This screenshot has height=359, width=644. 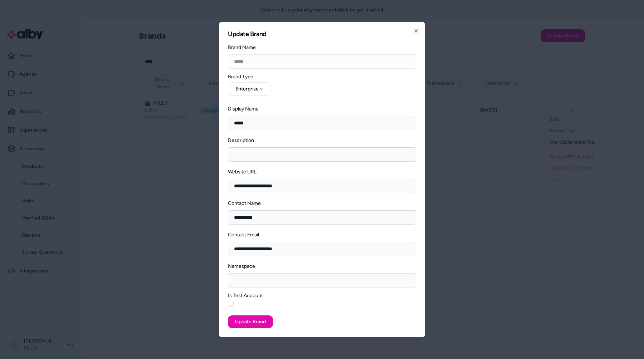 What do you see at coordinates (243, 109) in the screenshot?
I see `label: Display Name` at bounding box center [243, 109].